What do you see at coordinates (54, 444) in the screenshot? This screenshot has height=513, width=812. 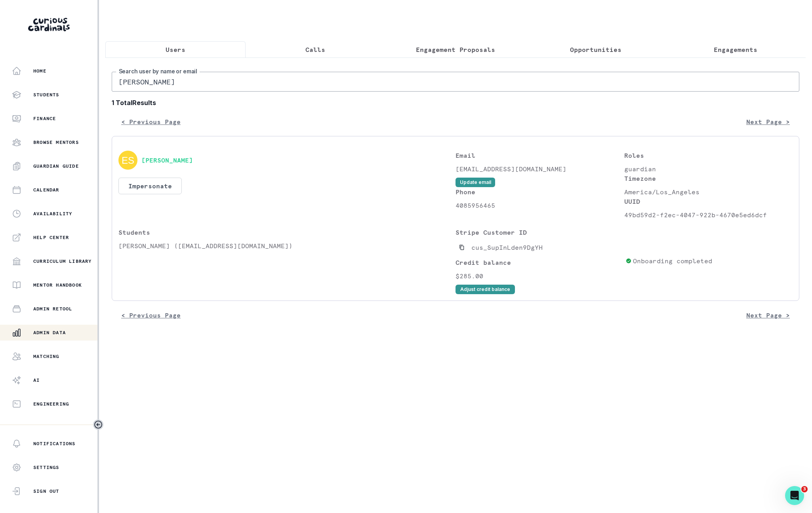 I see `p: Notifications` at bounding box center [54, 444].